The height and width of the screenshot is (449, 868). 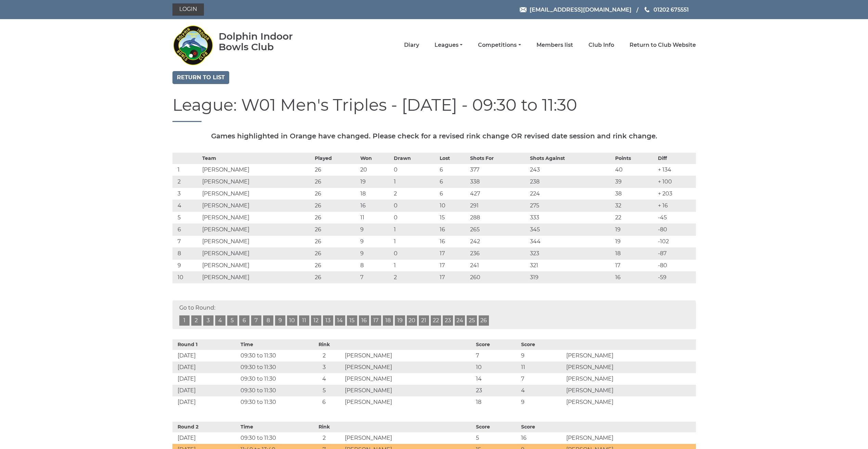 What do you see at coordinates (340, 321) in the screenshot?
I see `a: 14` at bounding box center [340, 321].